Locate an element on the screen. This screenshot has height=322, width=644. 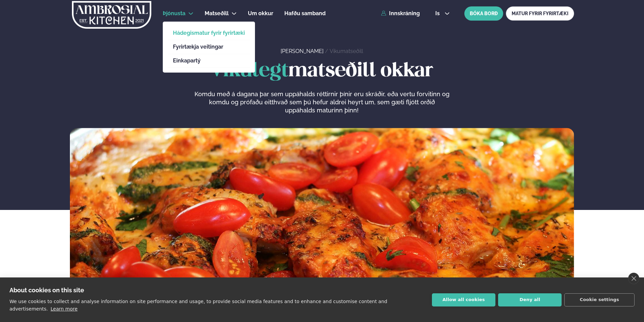
a: MATUR FYRIR FYRIRTÆKI is located at coordinates (540, 13).